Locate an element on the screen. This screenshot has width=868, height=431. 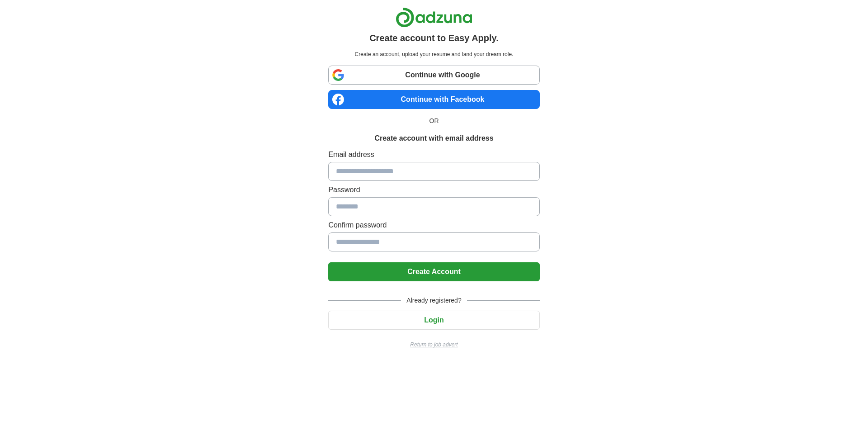
span: OR is located at coordinates (434, 121).